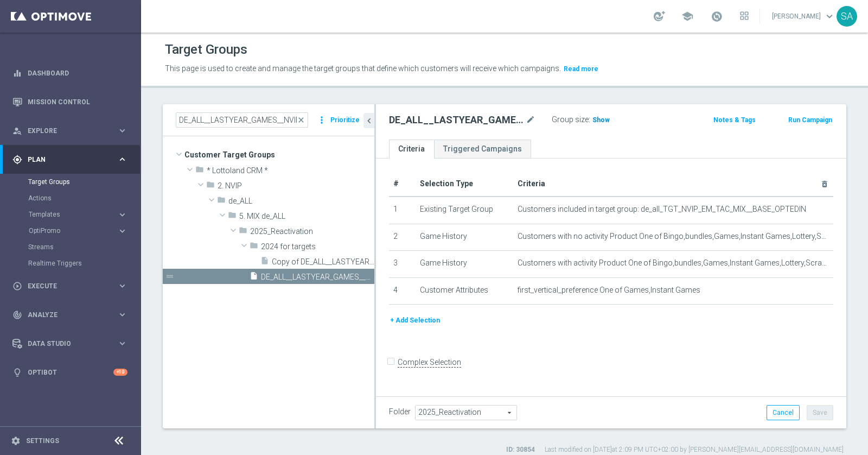 The image size is (868, 455). Describe the element at coordinates (465, 210) in the screenshot. I see `td: Existing Target Group` at that location.